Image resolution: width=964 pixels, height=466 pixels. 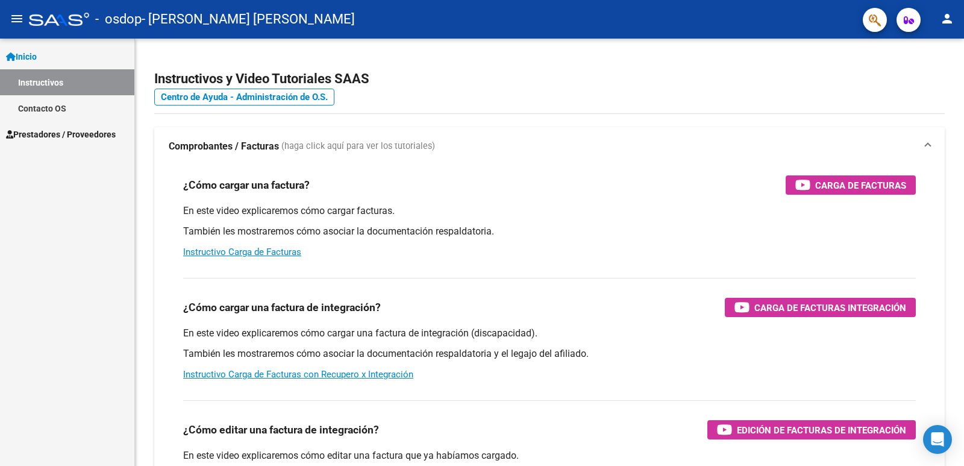 What do you see at coordinates (549, 455) in the screenshot?
I see `p: En este video explicaremos cómo editar una factura que ya habíamos cargado.` at bounding box center [549, 455].